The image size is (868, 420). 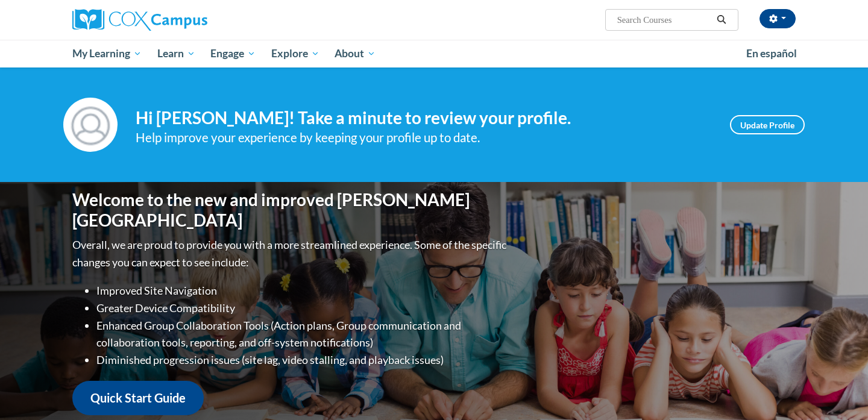 I want to click on span: Explore, so click(x=296, y=53).